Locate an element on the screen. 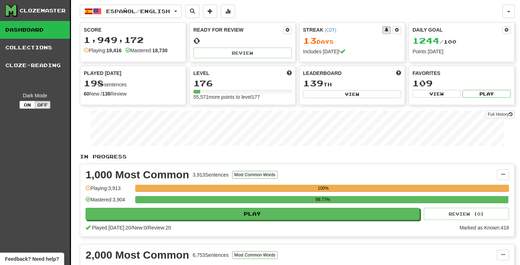 The width and height of the screenshot is (520, 265). span: Level is located at coordinates (201, 73).